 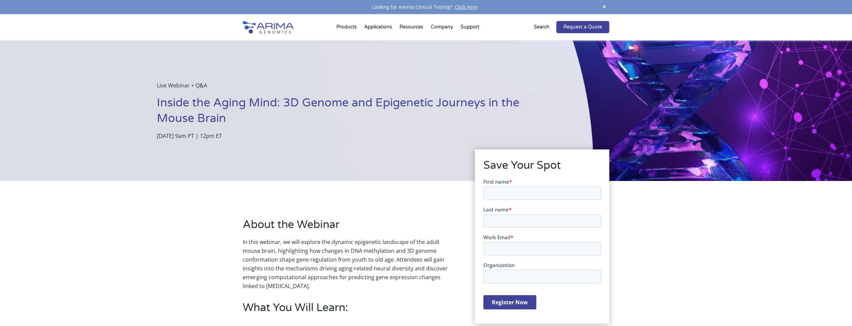 What do you see at coordinates (541, 27) in the screenshot?
I see `p: Search` at bounding box center [541, 27].